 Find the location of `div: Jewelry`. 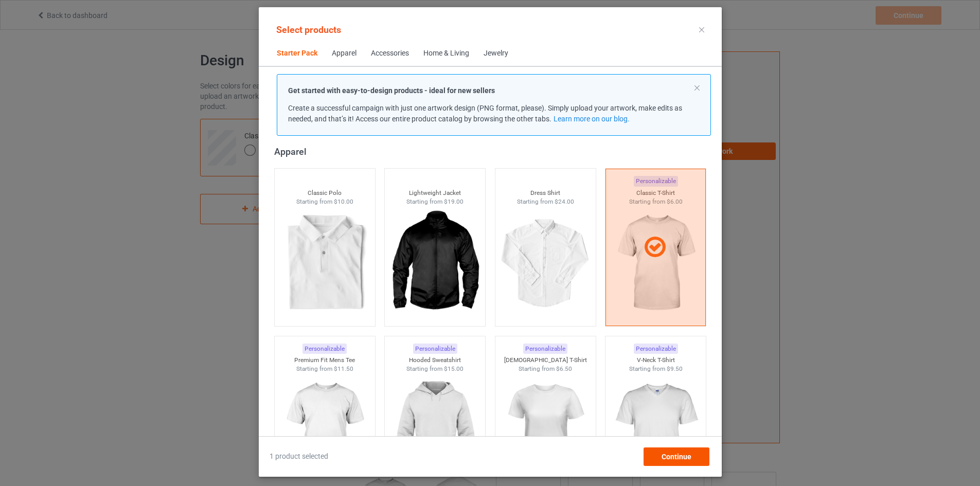

div: Jewelry is located at coordinates (496, 53).